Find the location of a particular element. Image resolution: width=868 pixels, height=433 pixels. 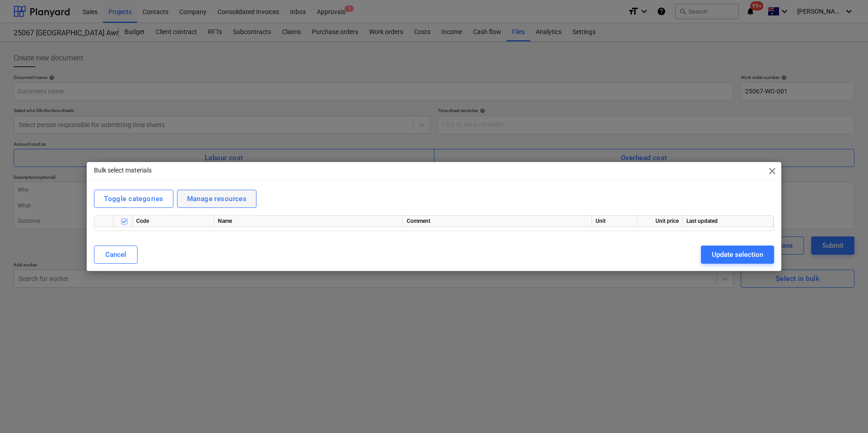

div: Comment is located at coordinates (497, 221).